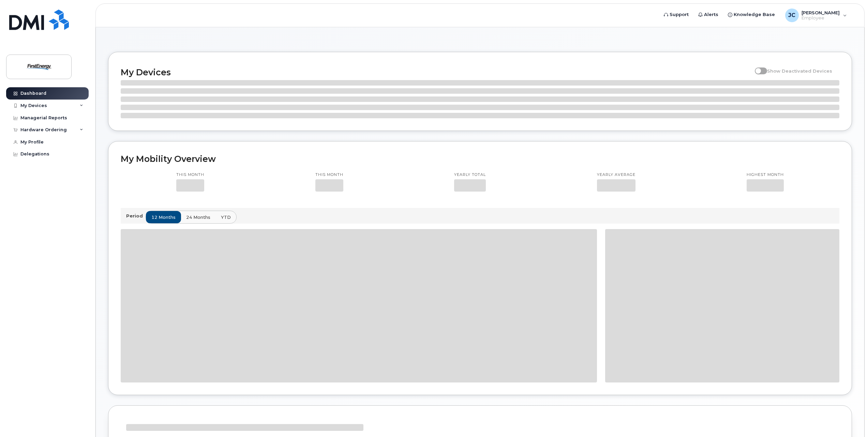 This screenshot has width=868, height=437. Describe the element at coordinates (225, 217) in the screenshot. I see `span: YTD` at that location.